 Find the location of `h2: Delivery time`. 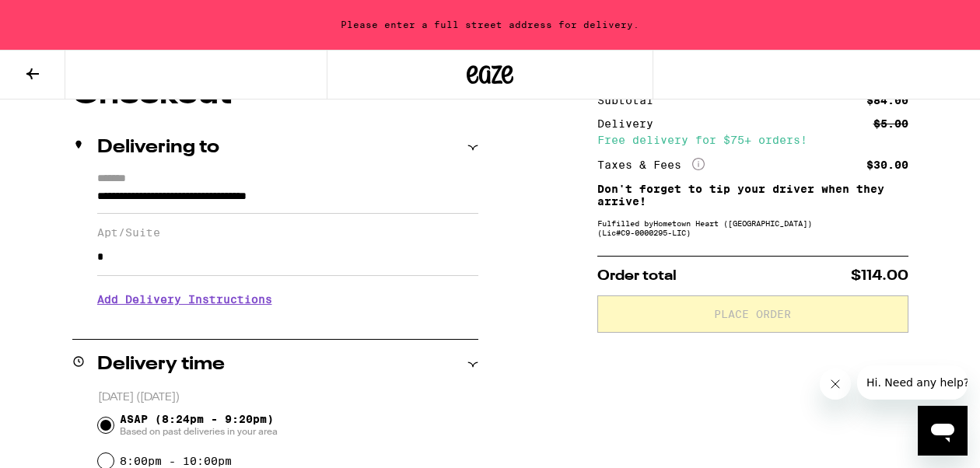

h2: Delivery time is located at coordinates (161, 365).